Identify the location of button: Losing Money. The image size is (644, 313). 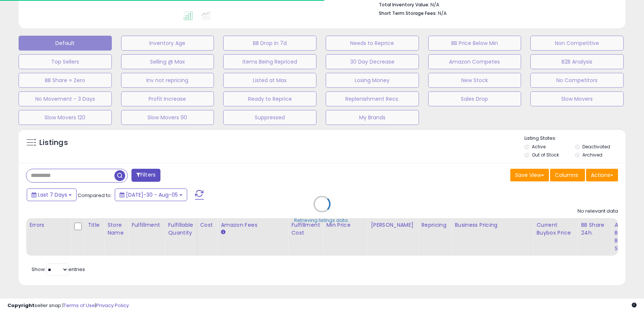
(372, 80).